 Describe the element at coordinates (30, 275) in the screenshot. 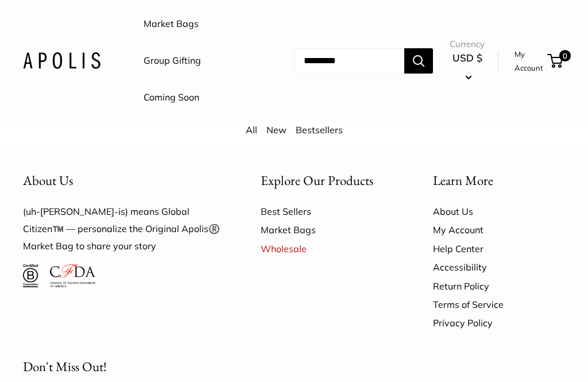

I see `img: Certified B Corporation` at that location.